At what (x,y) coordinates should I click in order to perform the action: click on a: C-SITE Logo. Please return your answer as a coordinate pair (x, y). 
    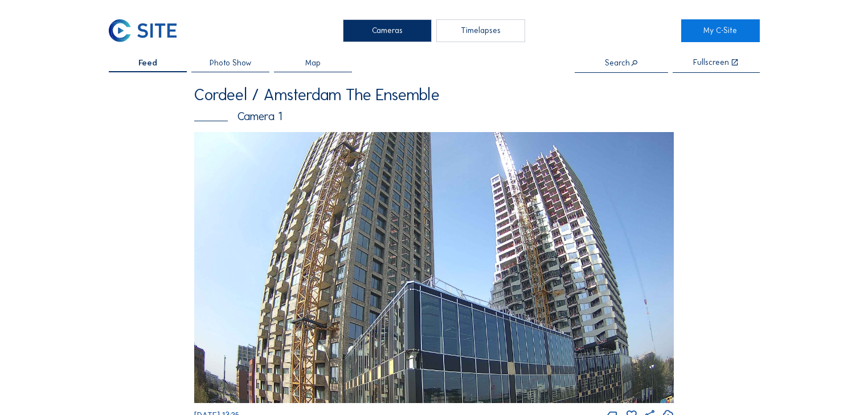
    Looking at the image, I should click on (148, 31).